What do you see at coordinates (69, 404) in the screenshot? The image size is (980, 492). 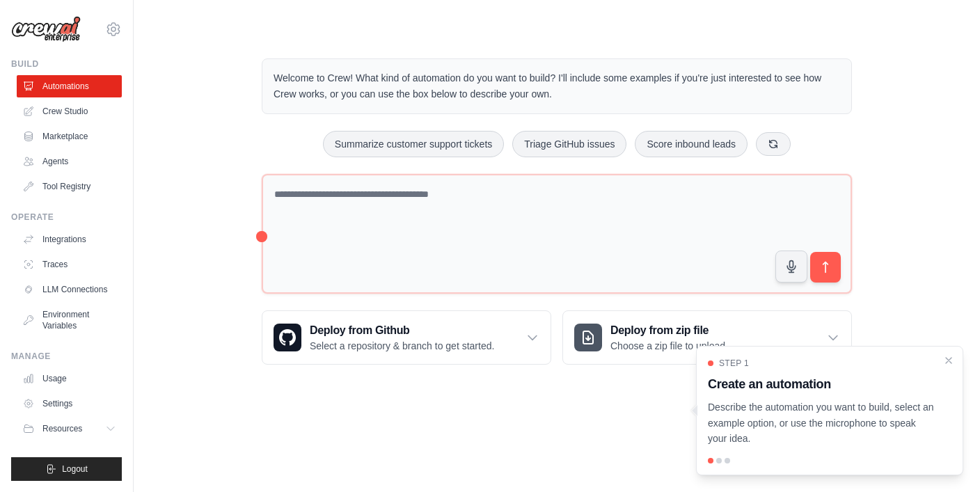 I see `a: Settings` at bounding box center [69, 404].